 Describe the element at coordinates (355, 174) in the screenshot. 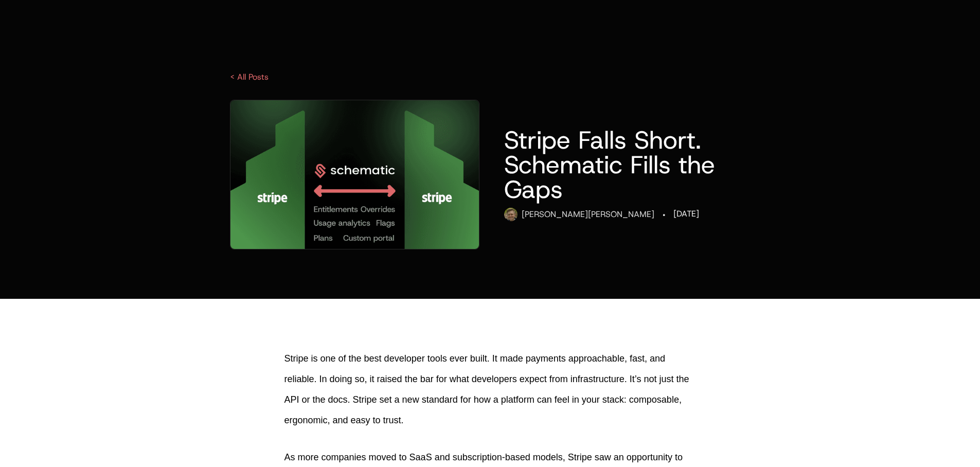

I see `img: Pillar - Stripe + Schematic` at that location.